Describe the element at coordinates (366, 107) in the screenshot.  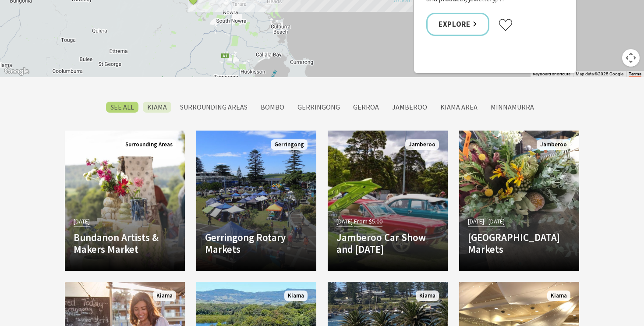
I see `label: Gerroa` at that location.